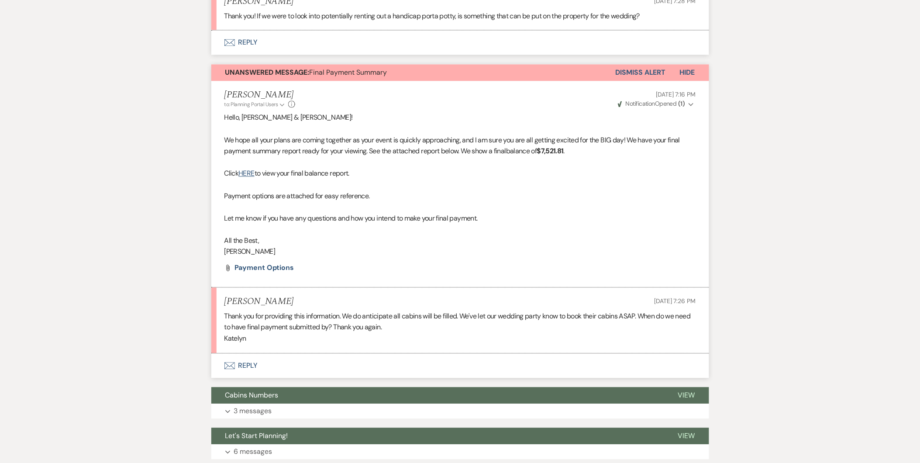  I want to click on span: nce of, so click(528, 151).